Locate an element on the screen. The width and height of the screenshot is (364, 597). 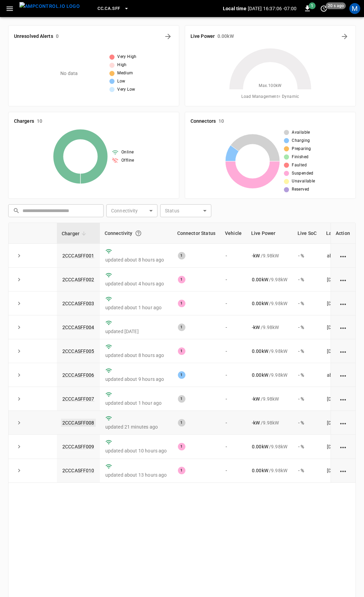
a: 2CCCASFF007 is located at coordinates (78, 399).